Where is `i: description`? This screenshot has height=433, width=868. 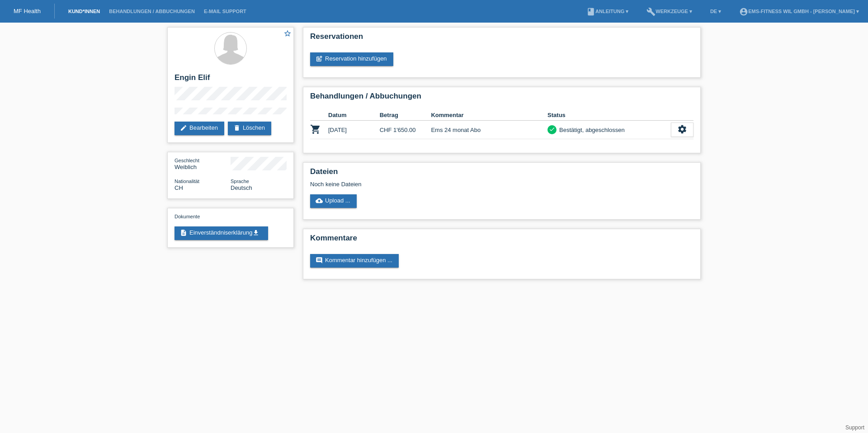 i: description is located at coordinates (184, 233).